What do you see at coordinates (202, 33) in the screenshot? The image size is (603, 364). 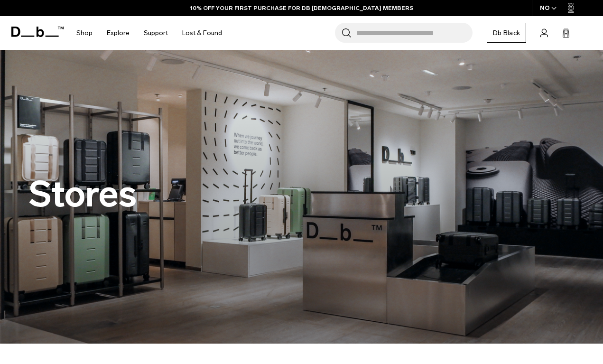 I see `a: Lost & Found` at bounding box center [202, 33].